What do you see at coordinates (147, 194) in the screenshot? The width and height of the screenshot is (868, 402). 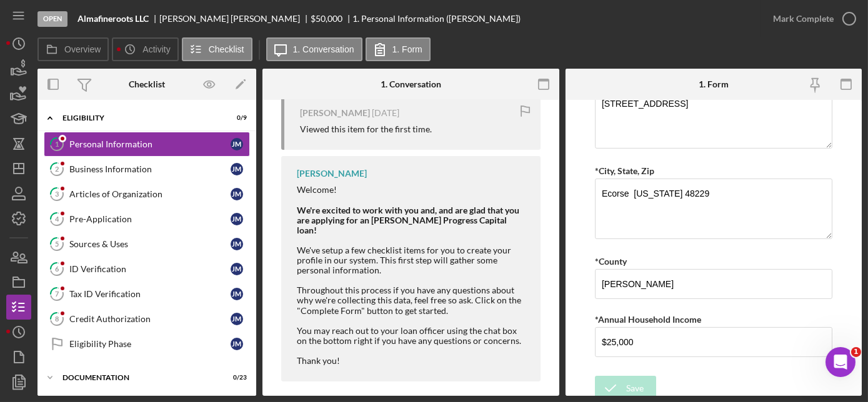 I see `a: 3Articles of OrganizationJM` at bounding box center [147, 194].